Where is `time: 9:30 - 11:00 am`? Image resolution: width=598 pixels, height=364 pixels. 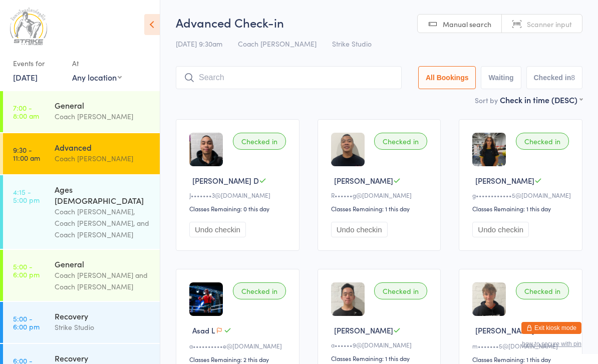 time: 9:30 - 11:00 am is located at coordinates (26, 154).